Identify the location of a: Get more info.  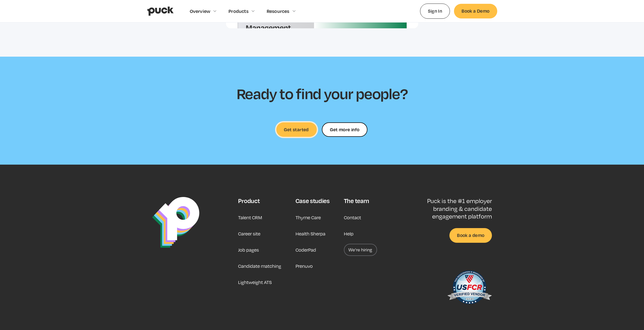
(345, 129).